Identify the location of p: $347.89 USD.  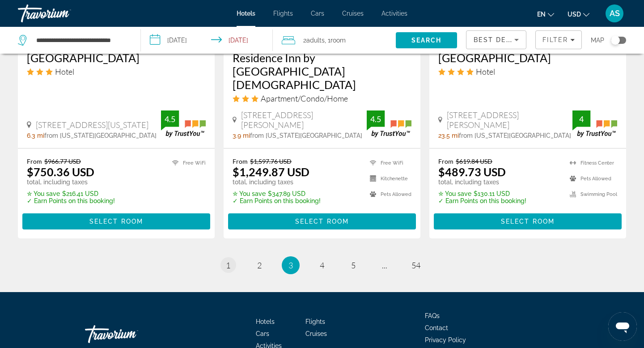
(276, 194).